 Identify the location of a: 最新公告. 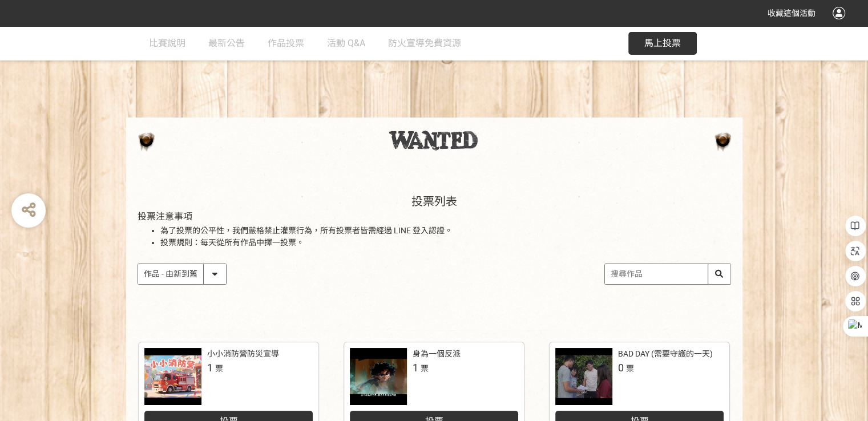
(227, 44).